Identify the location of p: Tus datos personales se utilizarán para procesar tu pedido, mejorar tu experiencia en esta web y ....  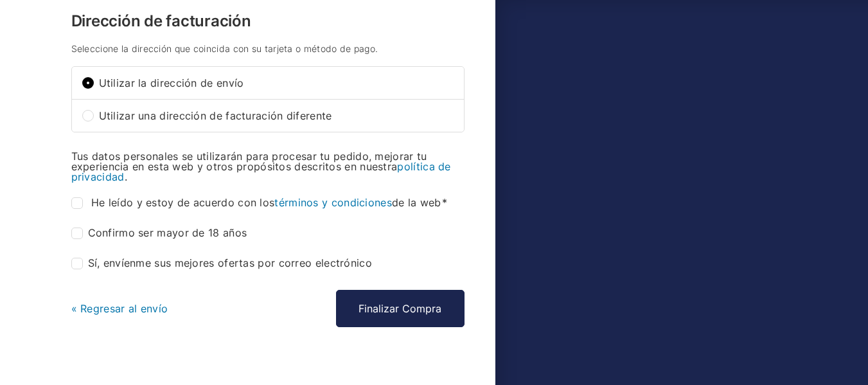
(268, 167).